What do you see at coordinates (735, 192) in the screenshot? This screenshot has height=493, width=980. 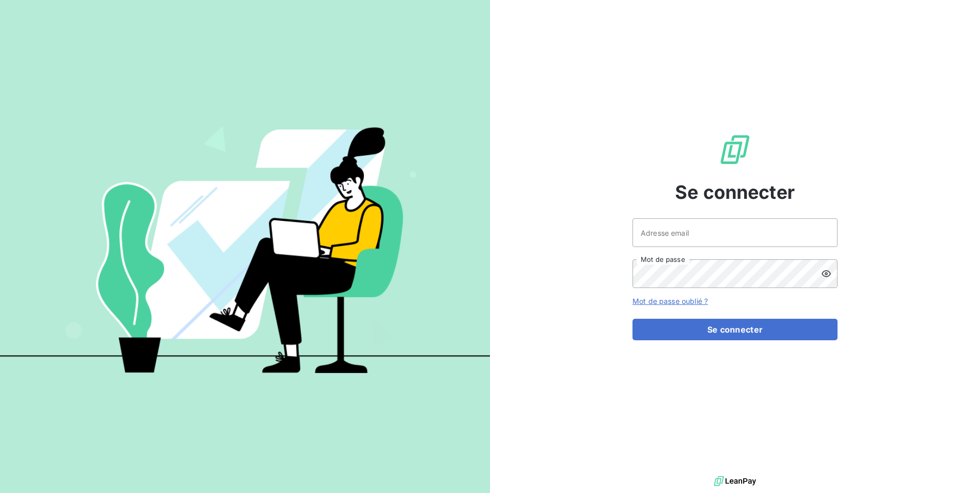 I see `span: Se connecter` at bounding box center [735, 192].